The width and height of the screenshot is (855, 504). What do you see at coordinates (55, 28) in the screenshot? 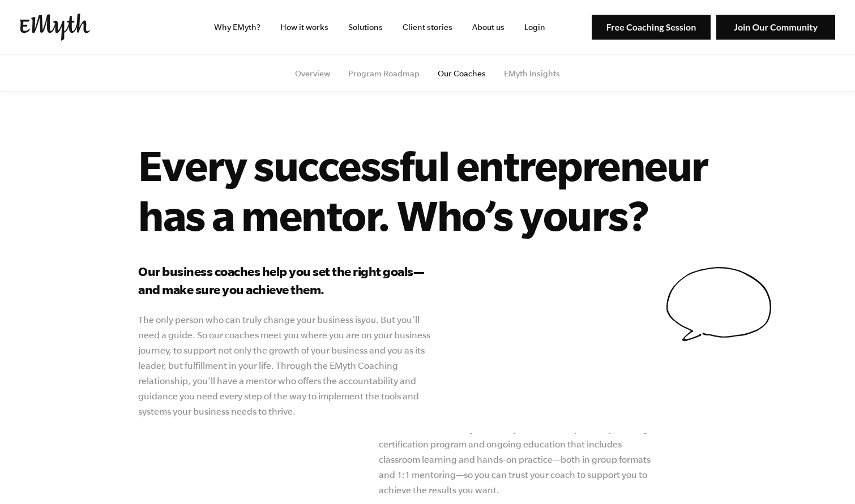
I see `img: EMyth` at bounding box center [55, 28].